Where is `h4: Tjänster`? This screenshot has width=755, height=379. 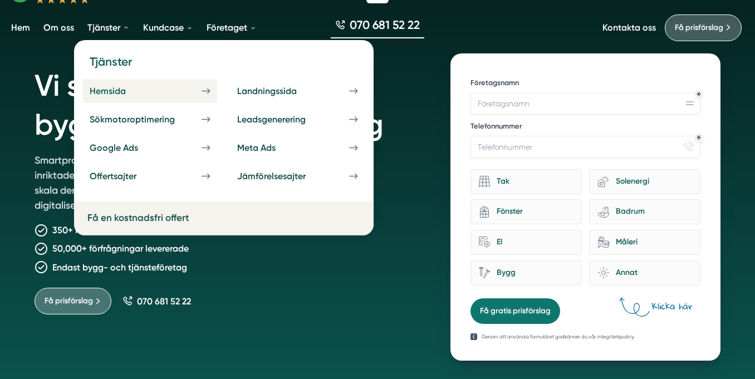
h4: Tjänster is located at coordinates (224, 66).